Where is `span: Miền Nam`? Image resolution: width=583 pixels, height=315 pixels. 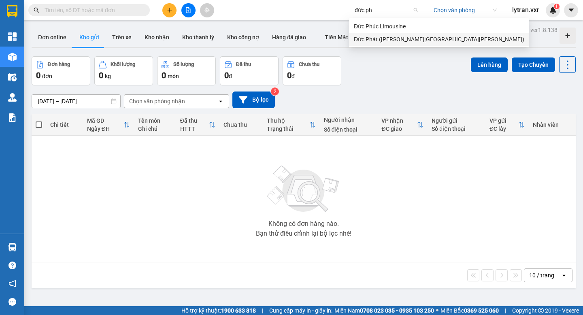
span: Miền Nam is located at coordinates (384, 311).